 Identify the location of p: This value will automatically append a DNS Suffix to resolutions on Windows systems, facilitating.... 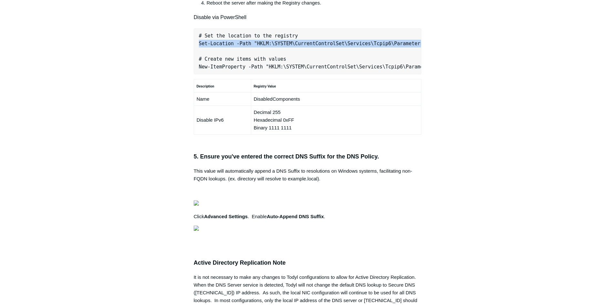
(308, 175).